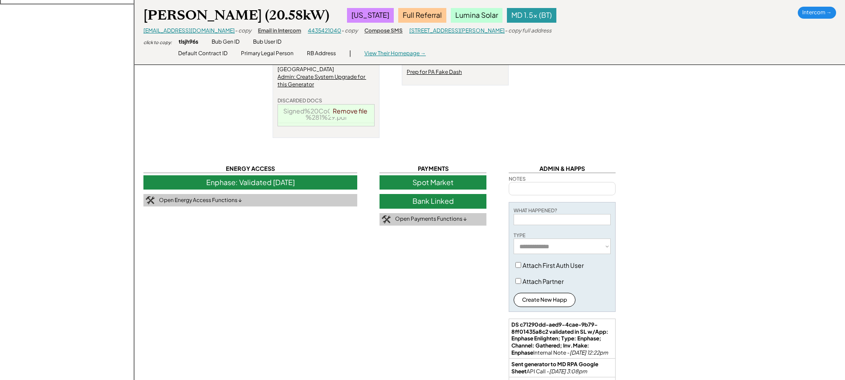 The image size is (845, 380). What do you see at coordinates (200, 200) in the screenshot?
I see `div: Open Energy Access Functions ↓` at bounding box center [200, 200].